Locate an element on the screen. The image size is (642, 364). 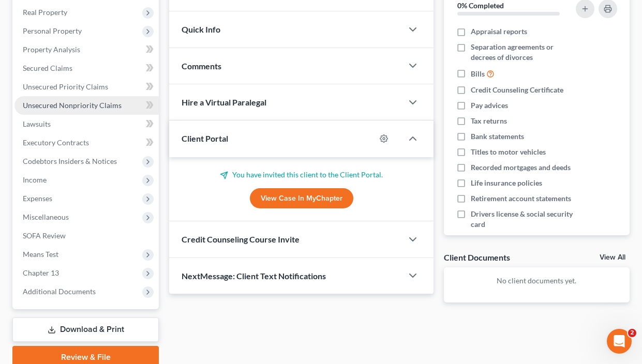
a: Executory Contracts is located at coordinates (86, 143).